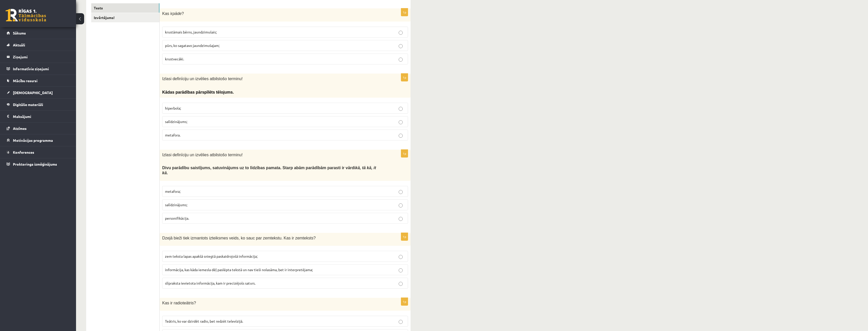 The height and width of the screenshot is (331, 868). Describe the element at coordinates (38, 57) in the screenshot. I see `a: Ziņojumi` at that location.